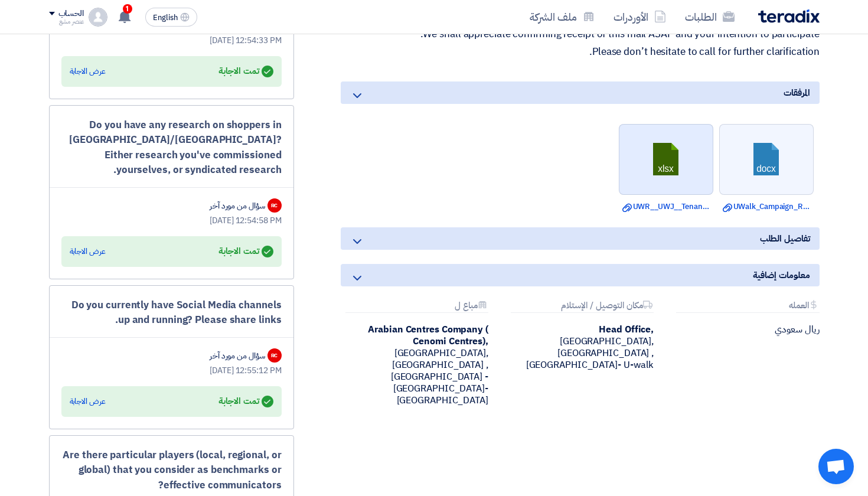 This screenshot has height=496, width=868. What do you see at coordinates (747, 307) in the screenshot?
I see `div: العمله` at bounding box center [747, 307].